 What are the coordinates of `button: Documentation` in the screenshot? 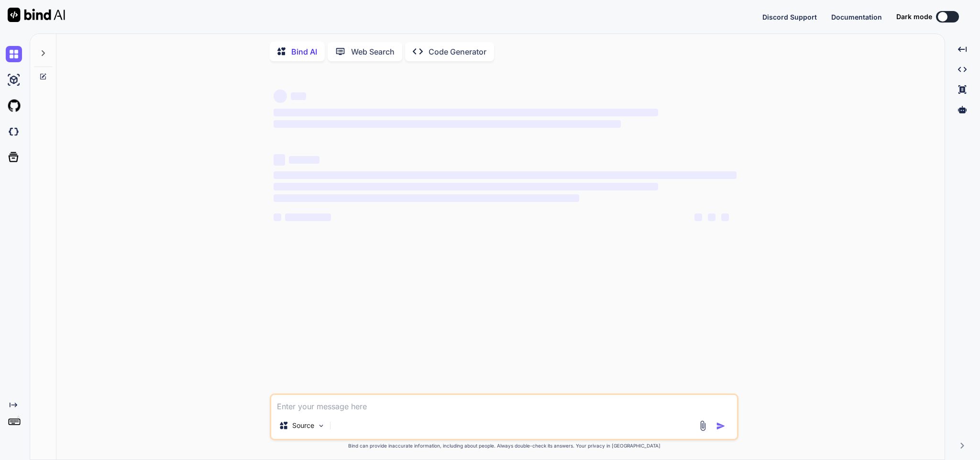 It's located at (856, 17).